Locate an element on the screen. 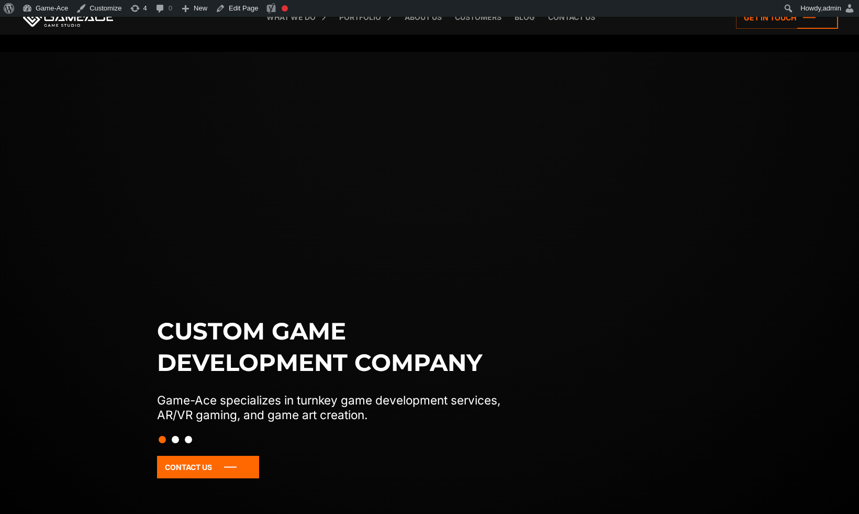  button: Slide 1 is located at coordinates (162, 439).